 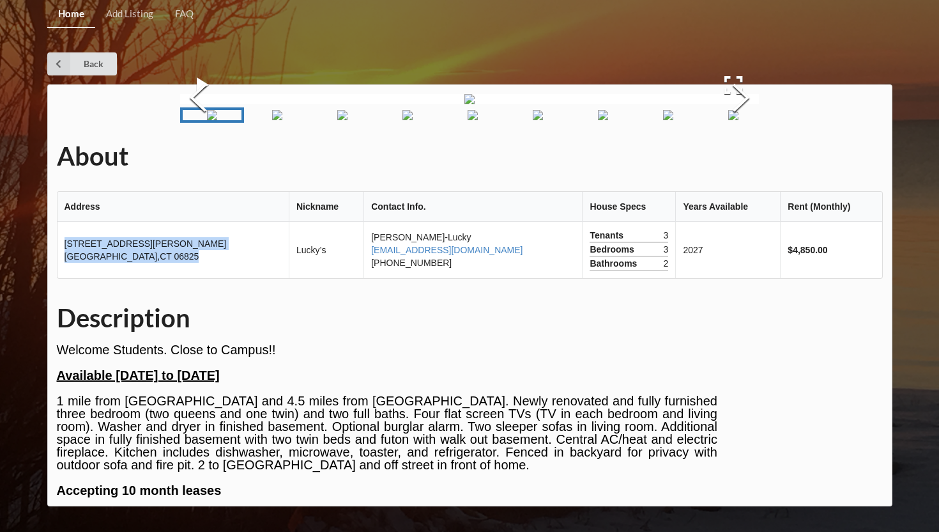 What do you see at coordinates (184, 14) in the screenshot?
I see `a: FAQ` at bounding box center [184, 14].